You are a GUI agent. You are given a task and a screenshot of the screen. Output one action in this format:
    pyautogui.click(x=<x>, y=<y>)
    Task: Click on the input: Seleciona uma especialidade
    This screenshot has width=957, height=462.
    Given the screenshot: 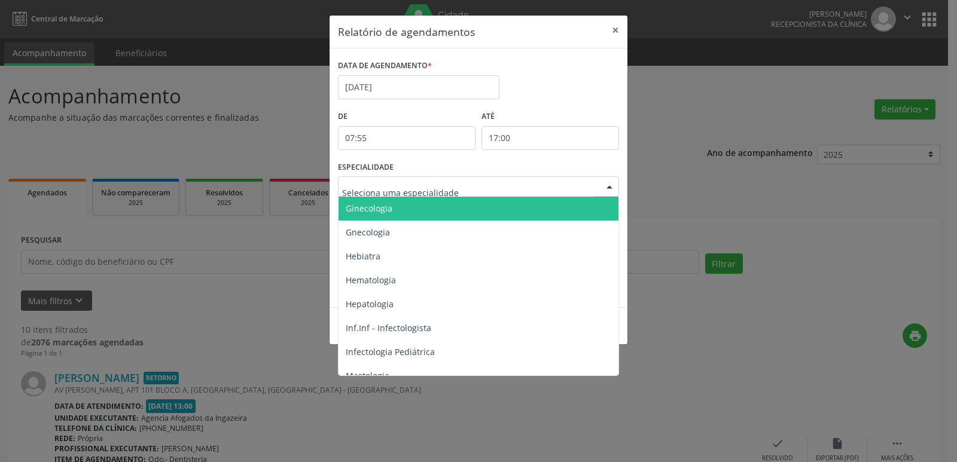 What is the action you would take?
    pyautogui.click(x=468, y=192)
    